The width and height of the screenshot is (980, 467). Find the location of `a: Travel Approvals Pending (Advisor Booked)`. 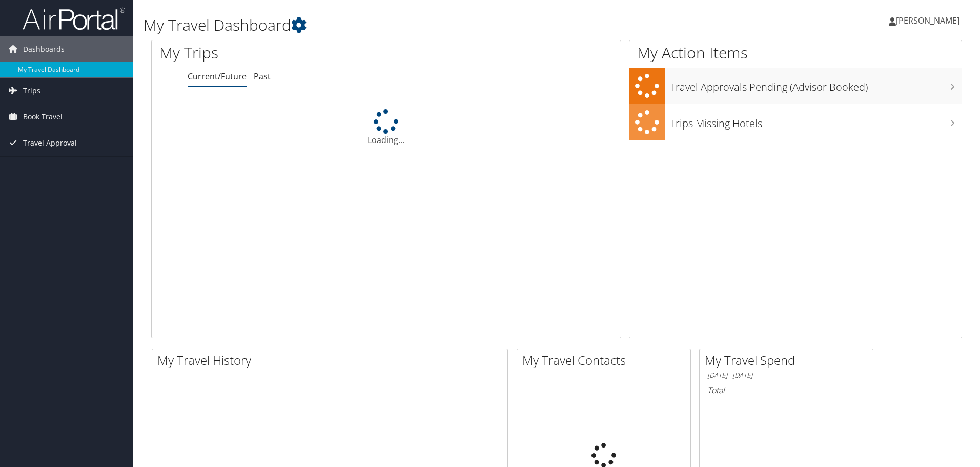

a: Travel Approvals Pending (Advisor Booked) is located at coordinates (795, 86).